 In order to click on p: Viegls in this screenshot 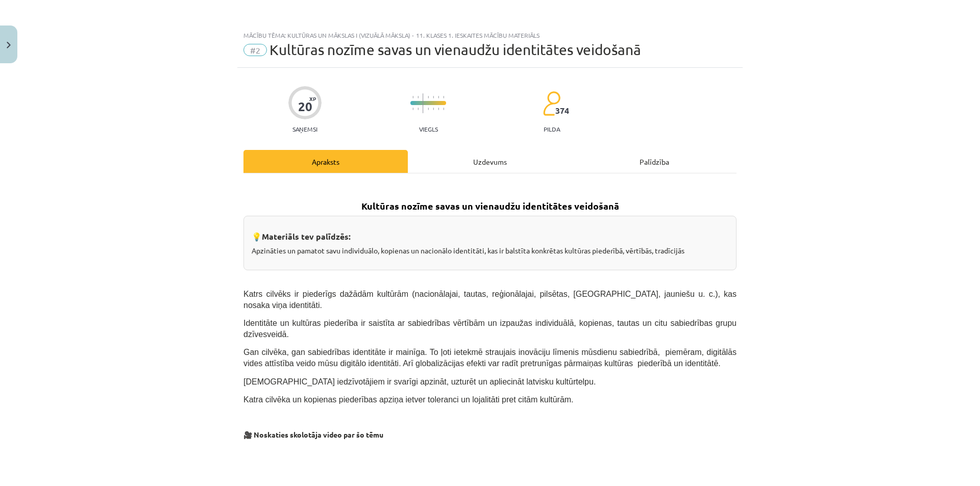, I will do `click(428, 129)`.